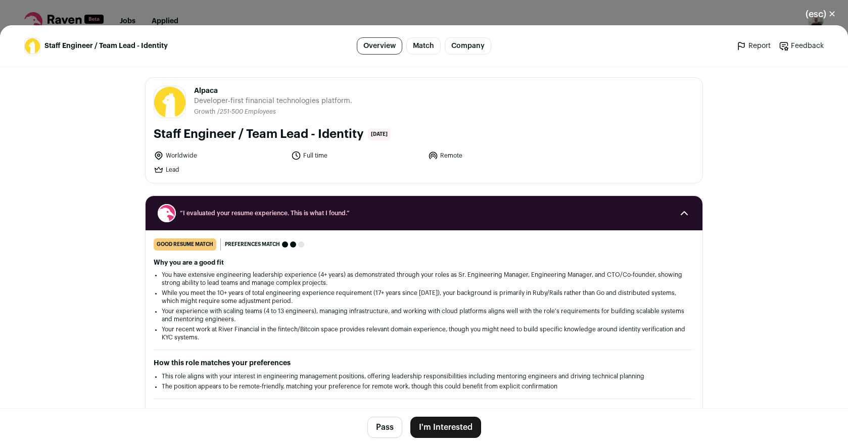 The height and width of the screenshot is (446, 848). What do you see at coordinates (252, 245) in the screenshot?
I see `span: Preferences match` at bounding box center [252, 245].